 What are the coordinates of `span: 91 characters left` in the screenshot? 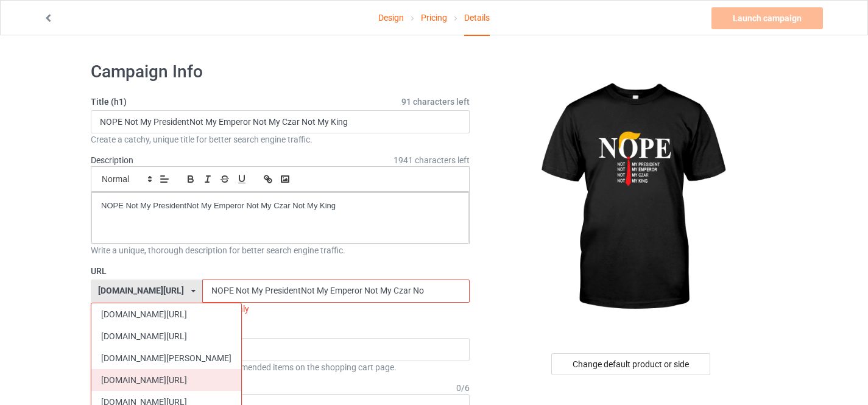 It's located at (436, 101).